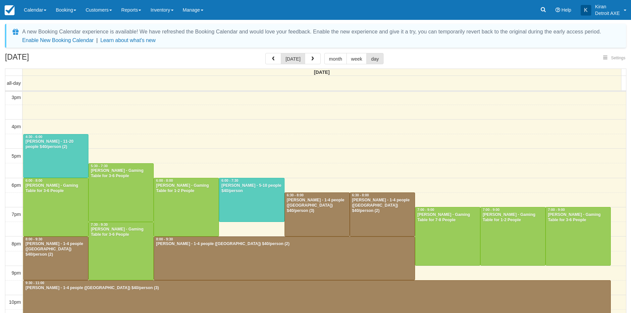  What do you see at coordinates (14, 83) in the screenshot?
I see `span: all-day` at bounding box center [14, 83].